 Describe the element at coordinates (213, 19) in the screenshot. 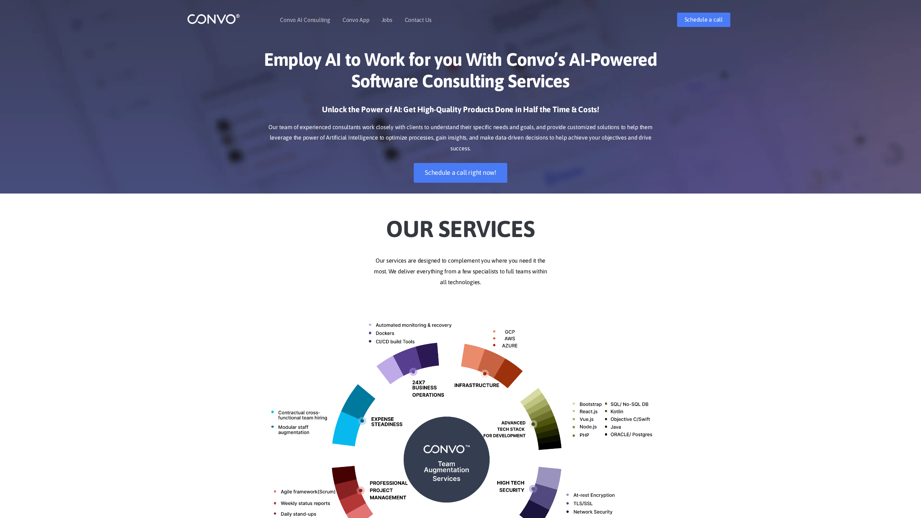

I see `img: logo_1.png` at that location.